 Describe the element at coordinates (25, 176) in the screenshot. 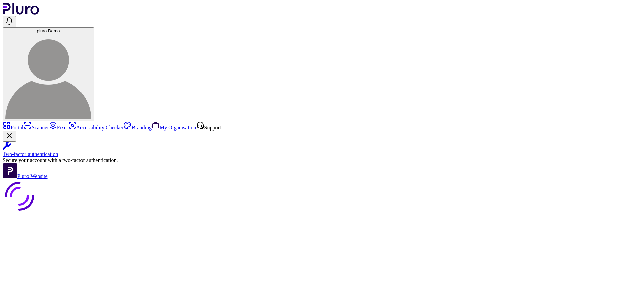

I see `a: Open Pluro Website` at that location.